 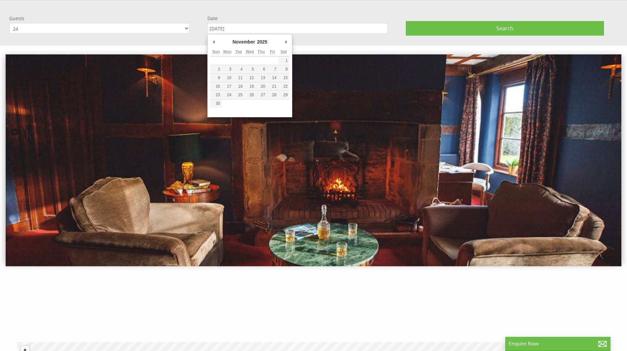 What do you see at coordinates (239, 95) in the screenshot?
I see `button: 25` at bounding box center [239, 95].